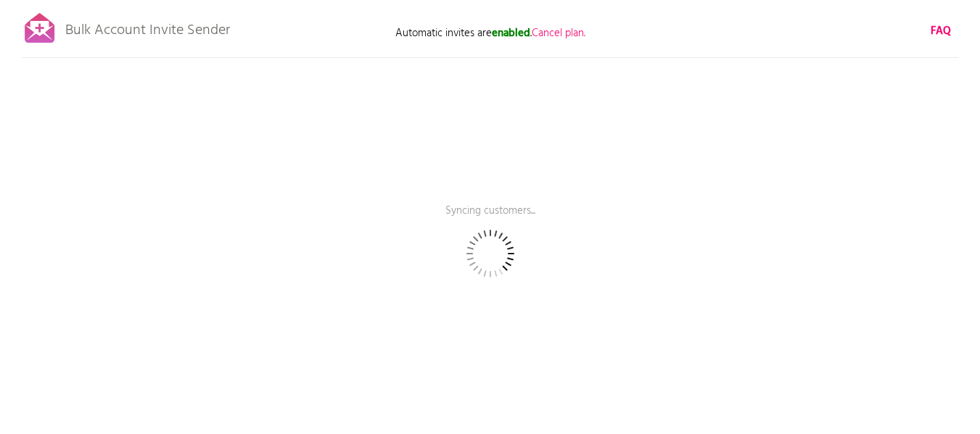 This screenshot has height=434, width=980. Describe the element at coordinates (510, 33) in the screenshot. I see `b: enabled` at that location.